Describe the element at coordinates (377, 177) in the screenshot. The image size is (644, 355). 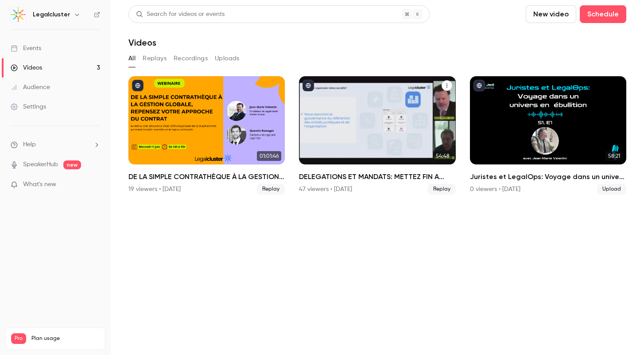
I see `h2: DELEGATIONS ET MANDATS: METTEZ FIN A L'OPACITE, GAGNEZ EN SECURITE ET EN MAITRISE` at that location.